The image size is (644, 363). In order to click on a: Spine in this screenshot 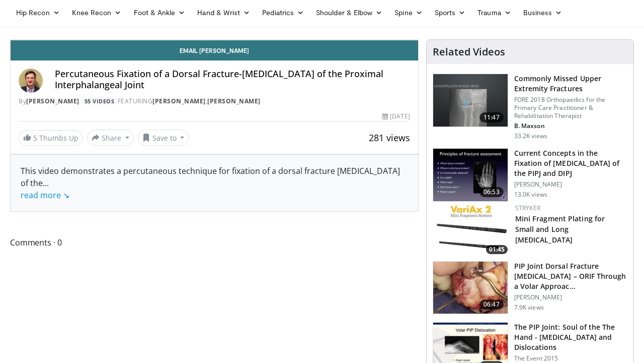, I will do `click(408, 13)`.